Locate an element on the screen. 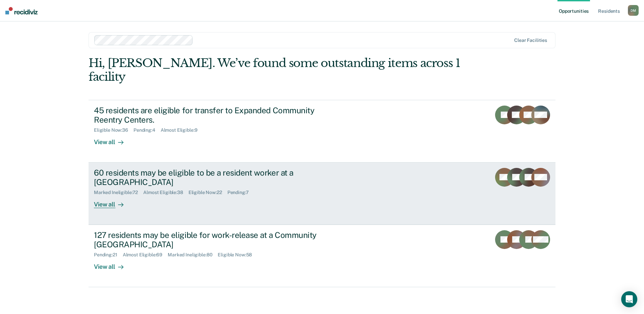 The height and width of the screenshot is (314, 644). div: D M is located at coordinates (633, 10).